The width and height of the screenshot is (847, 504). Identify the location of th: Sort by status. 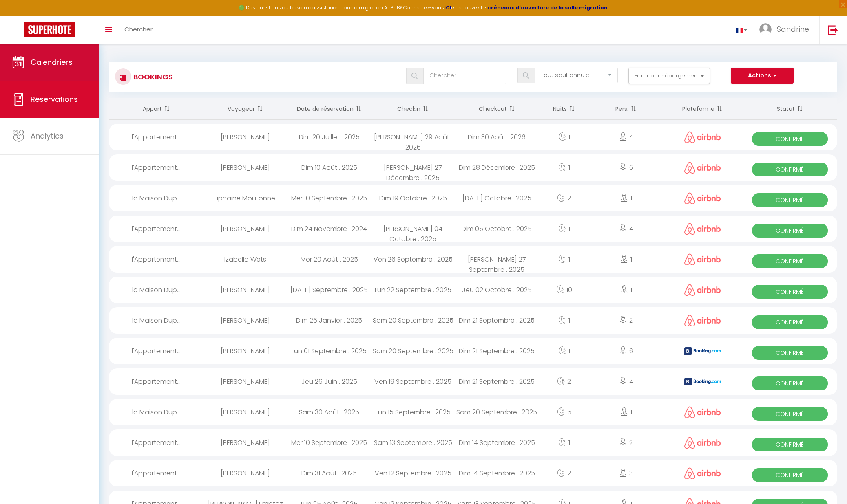
(790, 109).